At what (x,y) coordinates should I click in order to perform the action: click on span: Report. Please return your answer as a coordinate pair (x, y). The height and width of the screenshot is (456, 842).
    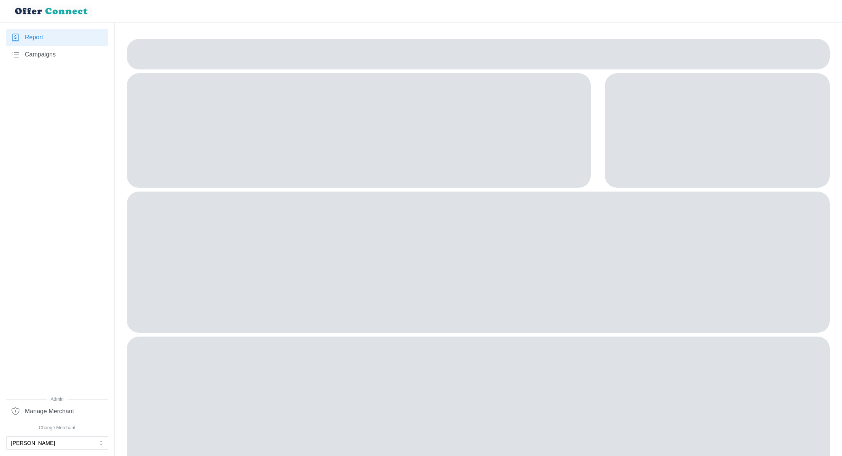
    Looking at the image, I should click on (34, 37).